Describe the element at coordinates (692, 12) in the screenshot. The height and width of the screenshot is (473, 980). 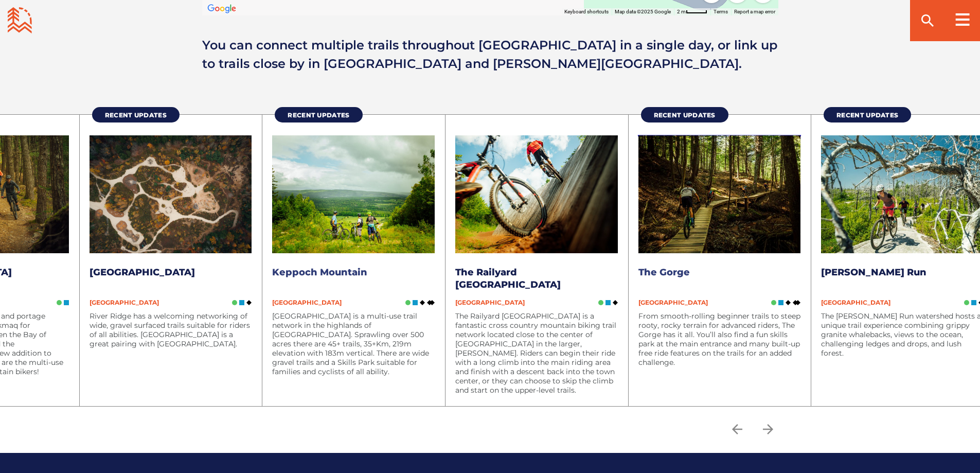
I see `button: Map Scale: 2 m per 38 pixels` at that location.